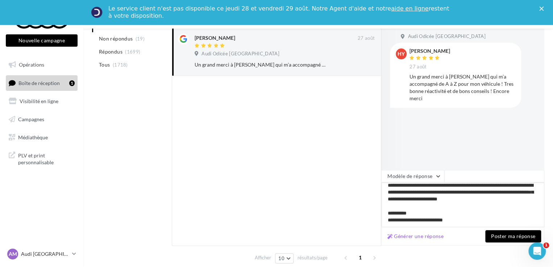  I want to click on a: Campagnes, so click(42, 120).